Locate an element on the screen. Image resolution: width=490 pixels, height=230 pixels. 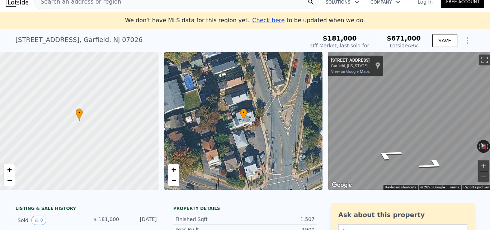
span: Check here is located at coordinates (268, 20).